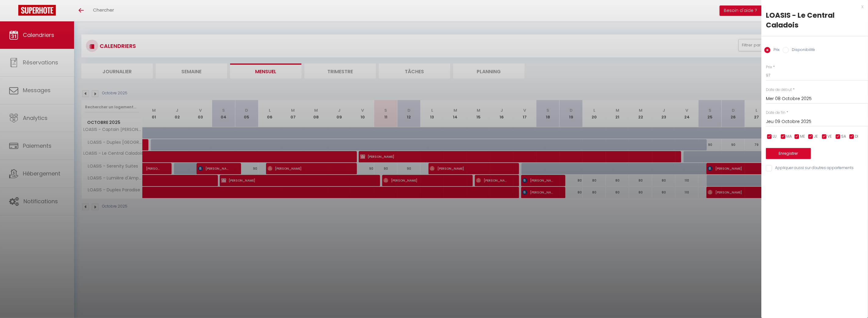 The image size is (868, 318). I want to click on span: DI, so click(856, 136).